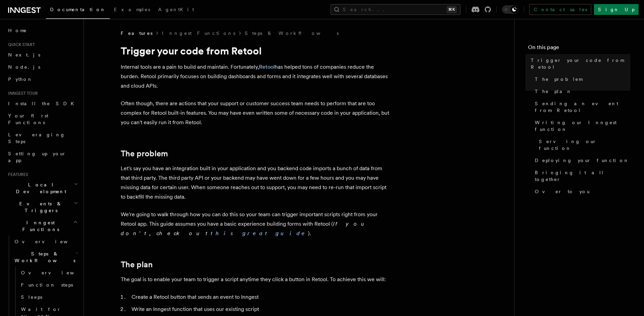 This screenshot has width=644, height=316. What do you see at coordinates (176, 9) in the screenshot?
I see `span: AgentKit` at bounding box center [176, 9].